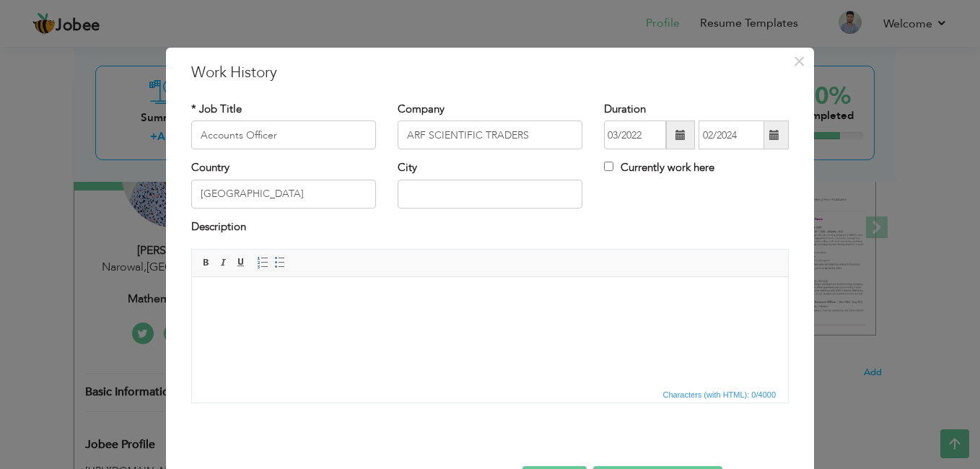 This screenshot has width=980, height=469. What do you see at coordinates (263, 263) in the screenshot?
I see `a: Insert/Remove Numbered List` at bounding box center [263, 263].